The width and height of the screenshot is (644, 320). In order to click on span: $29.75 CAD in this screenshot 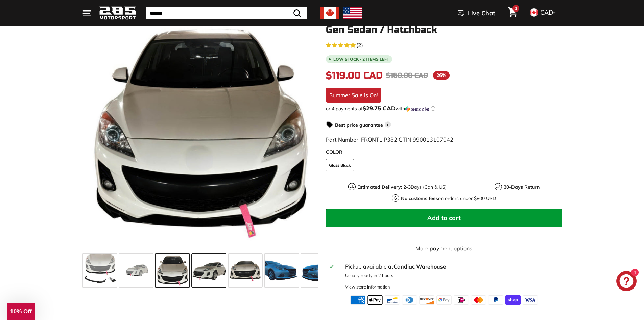, I will do `click(379, 108)`.